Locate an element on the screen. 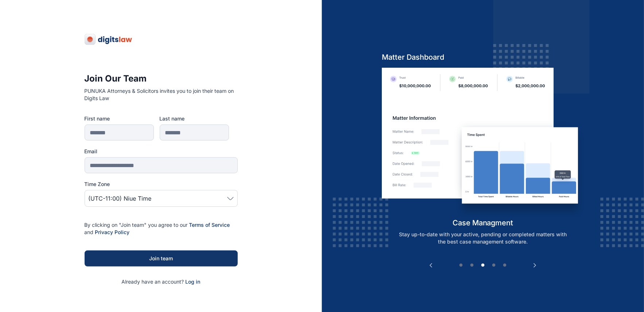 Image resolution: width=644 pixels, height=312 pixels. label: First name is located at coordinates (119, 119).